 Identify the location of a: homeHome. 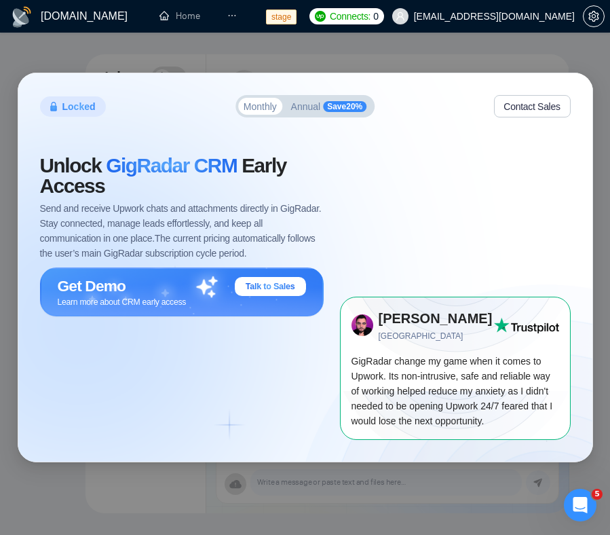
(180, 16).